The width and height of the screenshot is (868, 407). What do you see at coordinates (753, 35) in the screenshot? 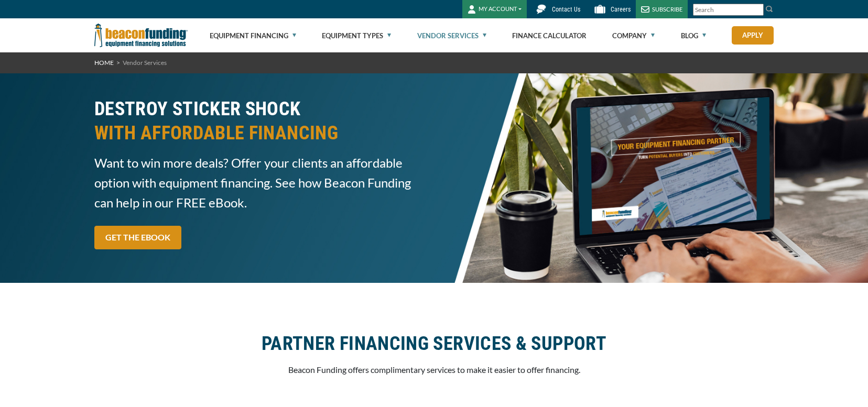
I see `a: Apply` at bounding box center [753, 35].